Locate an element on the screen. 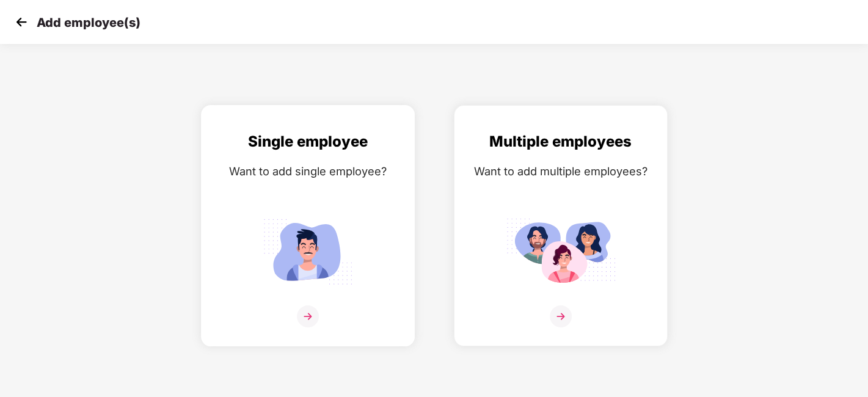 The image size is (868, 397). img: svg+xml;base64,PHN2ZyB4bWxucz0iaHR0cDovL3d3dy53My5vcmcvMjAwMC9zdmciIGlkPSJNdWx0aXBsZV9lbXBsb3llZS... is located at coordinates (561, 251).